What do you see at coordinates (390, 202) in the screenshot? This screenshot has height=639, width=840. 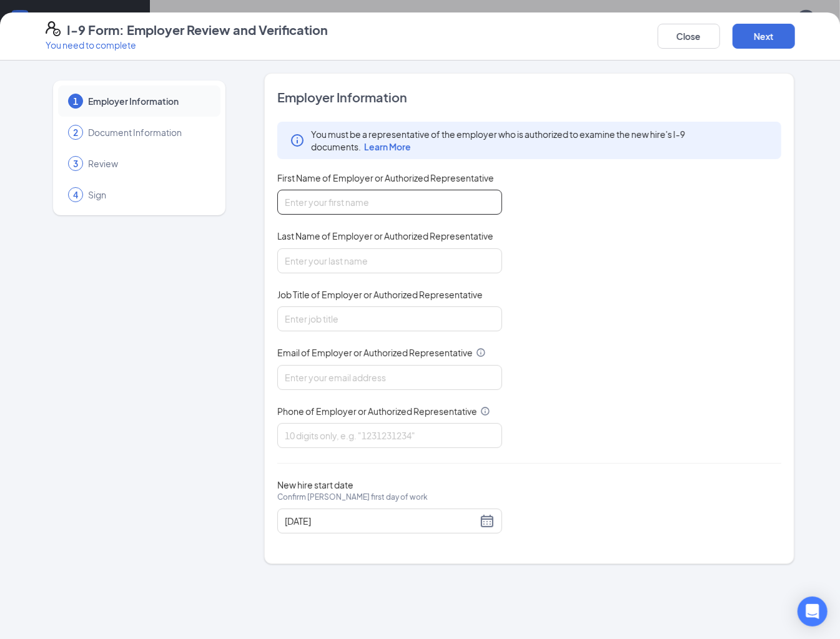 I see `input: Enter your first name` at bounding box center [390, 202].